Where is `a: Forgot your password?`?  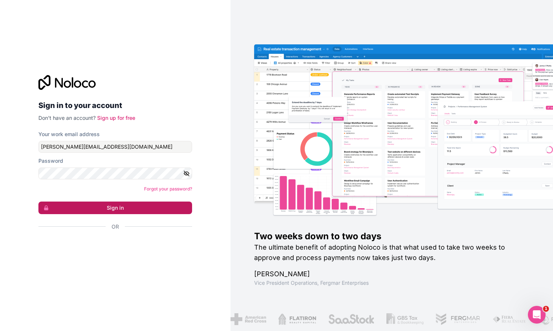
a: Forgot your password? is located at coordinates (168, 189).